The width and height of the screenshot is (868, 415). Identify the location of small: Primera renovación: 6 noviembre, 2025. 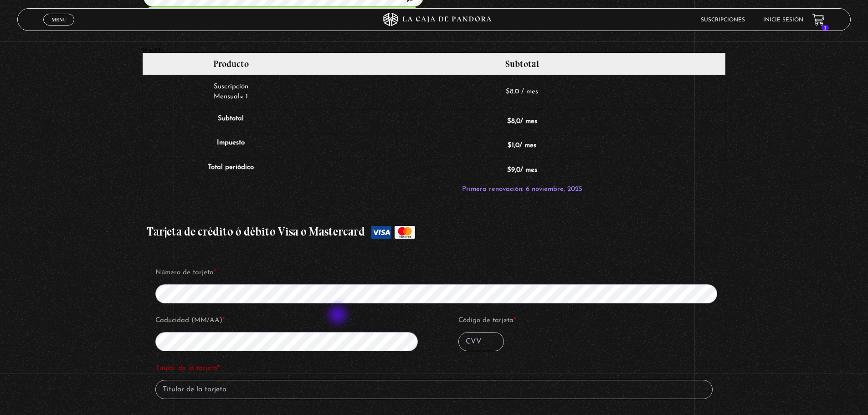
(522, 189).